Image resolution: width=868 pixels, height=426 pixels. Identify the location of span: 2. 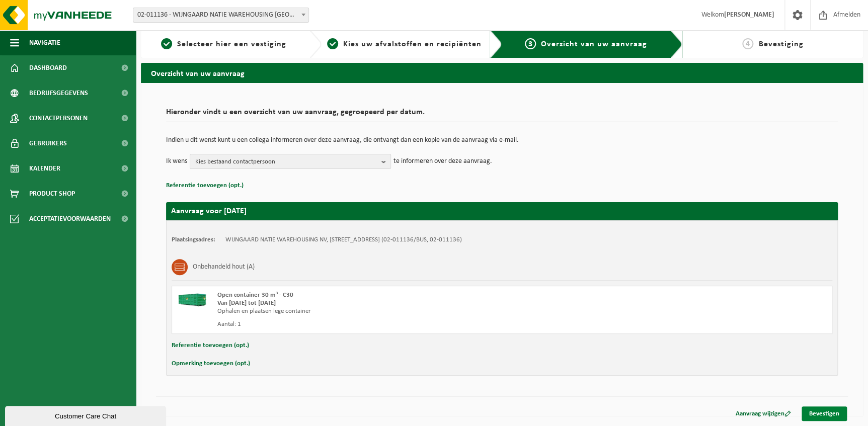
(333, 44).